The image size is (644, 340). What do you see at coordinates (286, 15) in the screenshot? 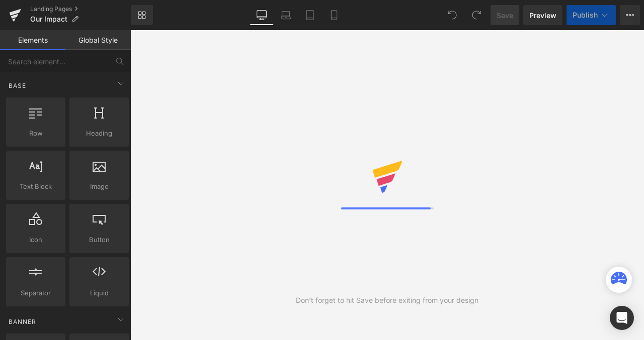
I see `a: Laptop` at bounding box center [286, 15].